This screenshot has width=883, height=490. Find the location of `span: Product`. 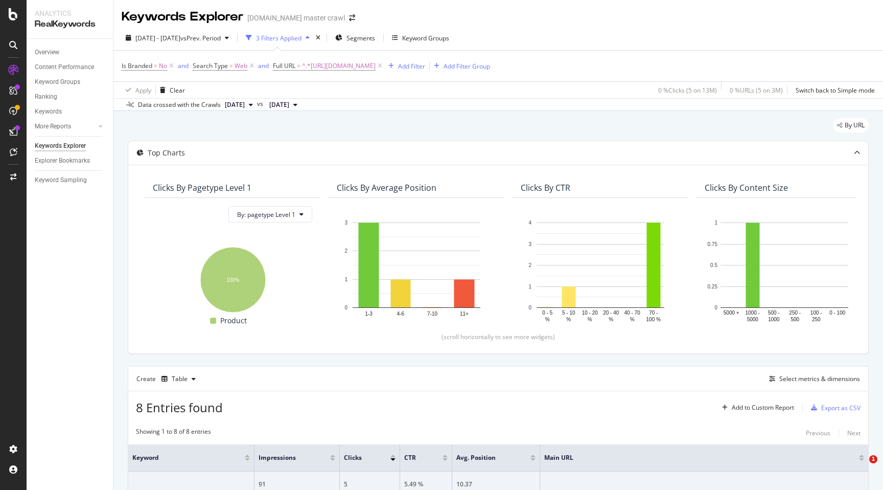

span: Product is located at coordinates (234, 320).